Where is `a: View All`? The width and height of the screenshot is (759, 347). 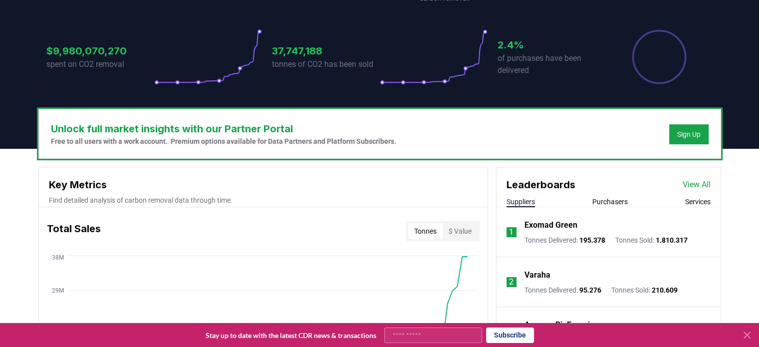 a: View All is located at coordinates (697, 185).